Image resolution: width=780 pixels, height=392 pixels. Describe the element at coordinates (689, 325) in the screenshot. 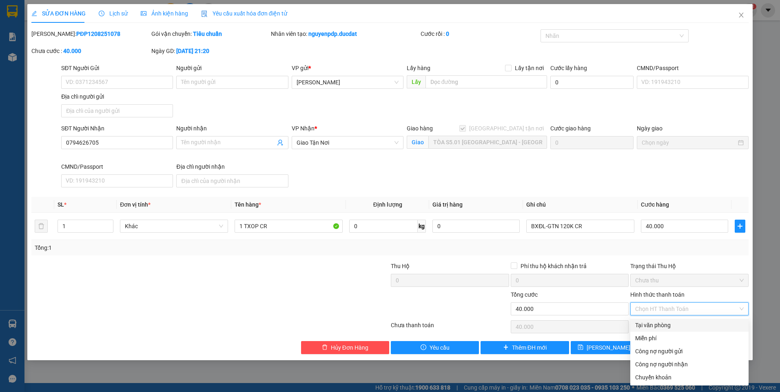

I see `div: Tại văn phòng` at that location.